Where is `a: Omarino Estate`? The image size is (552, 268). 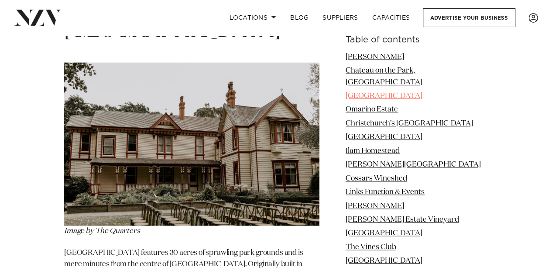
a: Omarino Estate is located at coordinates (372, 110).